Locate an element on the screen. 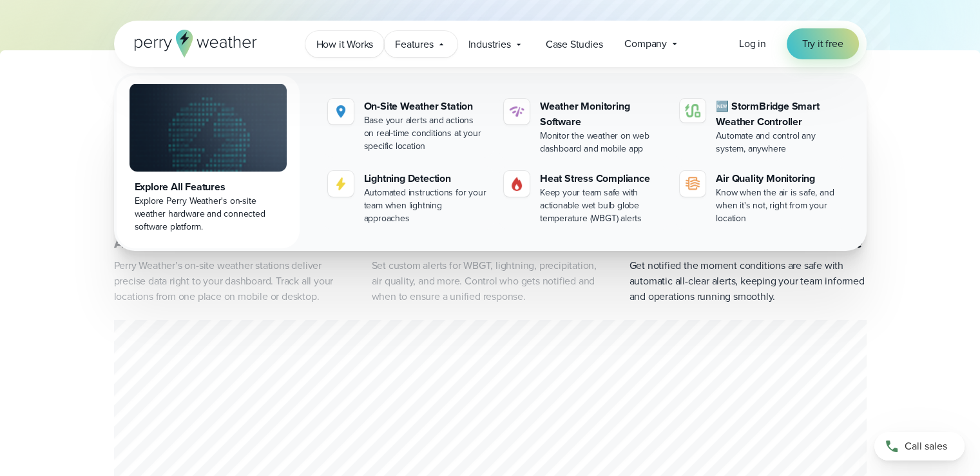  img: stormbridge-icon-V6.svg is located at coordinates (693, 110).